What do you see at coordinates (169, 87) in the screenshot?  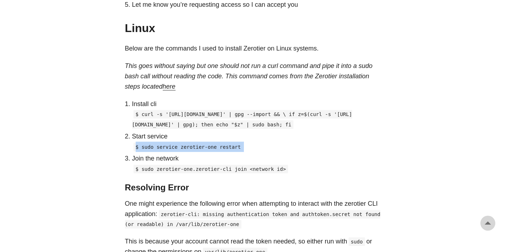 I see `a: here` at bounding box center [169, 87].